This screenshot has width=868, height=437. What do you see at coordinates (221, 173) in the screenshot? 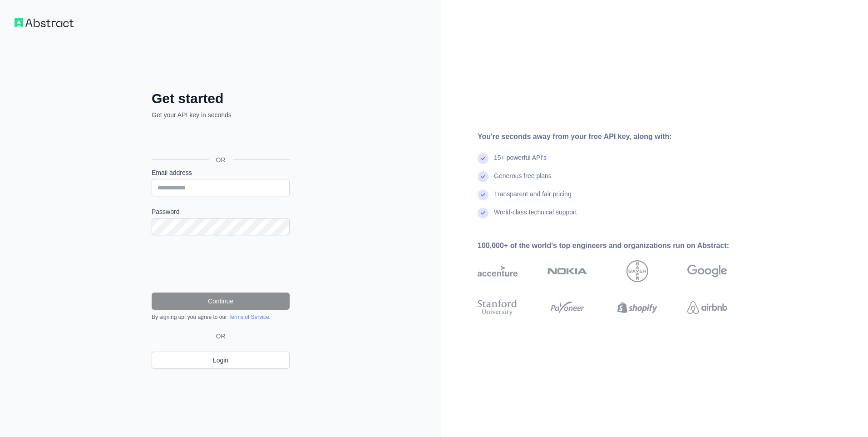
I see `label: Email address` at bounding box center [221, 173].